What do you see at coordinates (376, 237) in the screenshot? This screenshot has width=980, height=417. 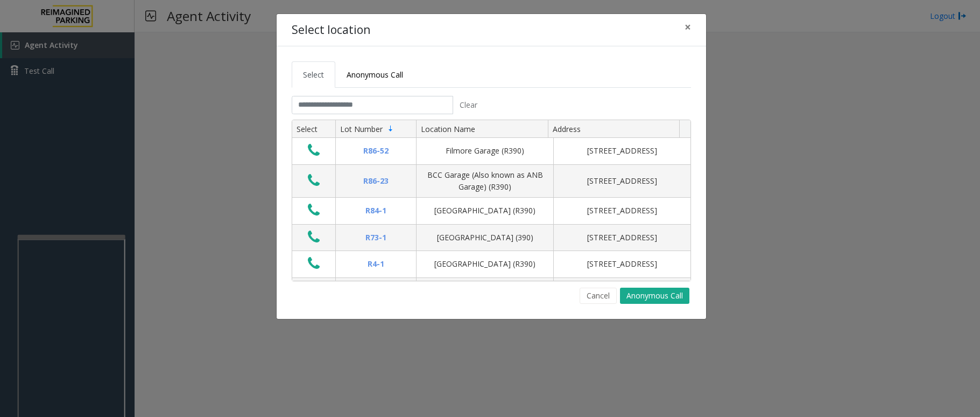 I see `div: R73-1` at bounding box center [376, 237].